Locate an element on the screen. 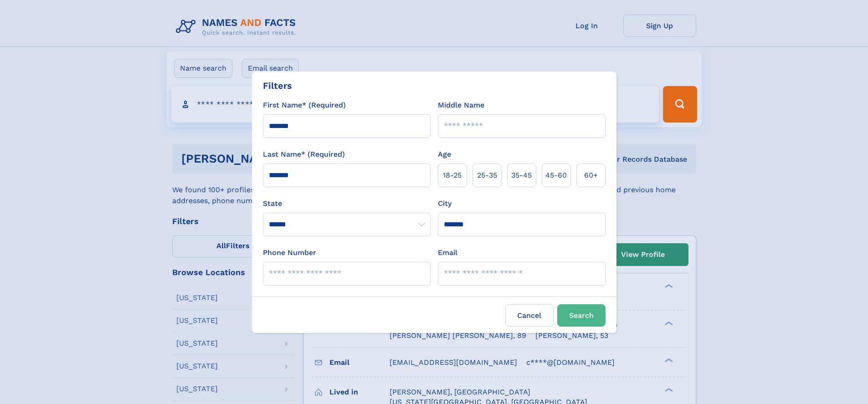 The width and height of the screenshot is (868, 404). label: Last Name* (Required) is located at coordinates (304, 154).